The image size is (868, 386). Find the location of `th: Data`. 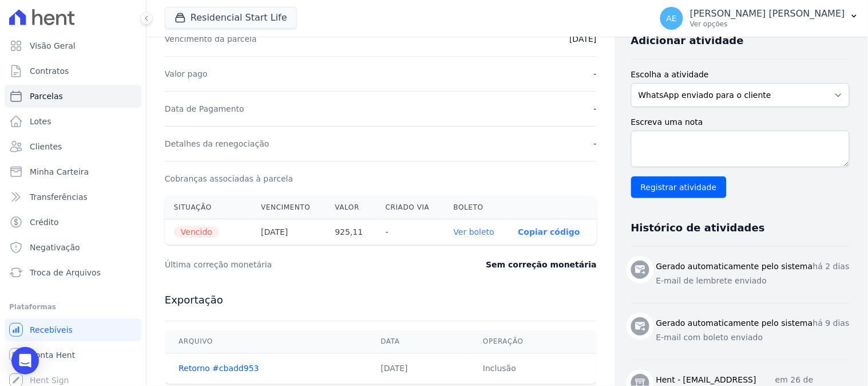

th: Data is located at coordinates (418, 342).